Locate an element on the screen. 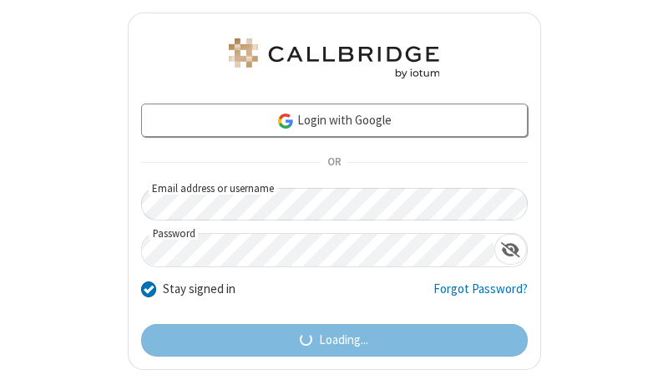  a: Forgot Password? is located at coordinates (480, 295).